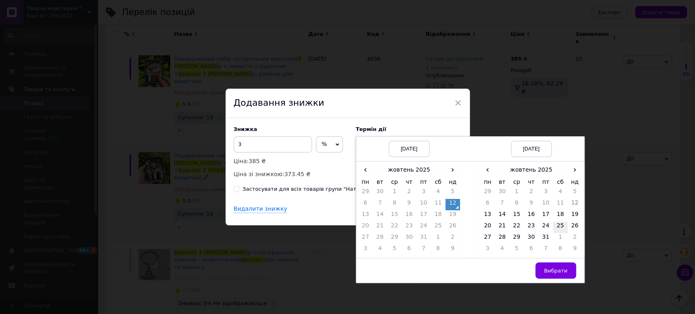 This screenshot has height=314, width=695. I want to click on th: жовтень 2025, so click(409, 170).